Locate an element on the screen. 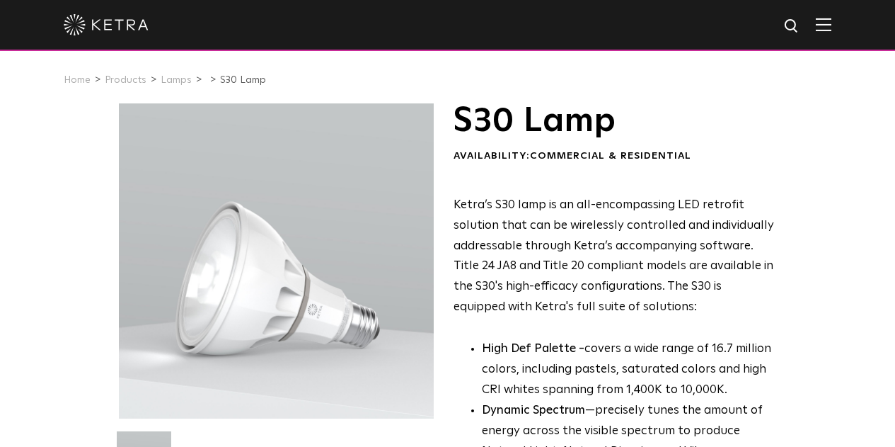 Image resolution: width=895 pixels, height=447 pixels. img: ketra-logo-2019-white is located at coordinates (106, 25).